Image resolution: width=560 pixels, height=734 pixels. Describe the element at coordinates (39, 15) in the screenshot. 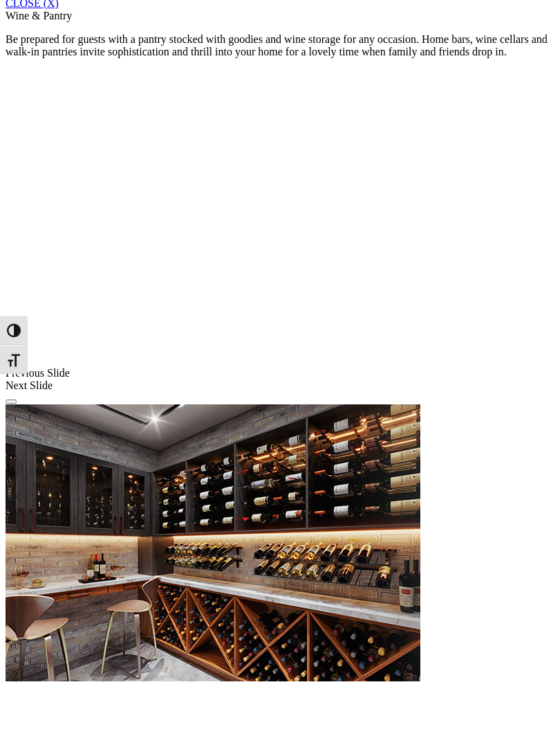

I see `span: Wine & Pantry` at that location.